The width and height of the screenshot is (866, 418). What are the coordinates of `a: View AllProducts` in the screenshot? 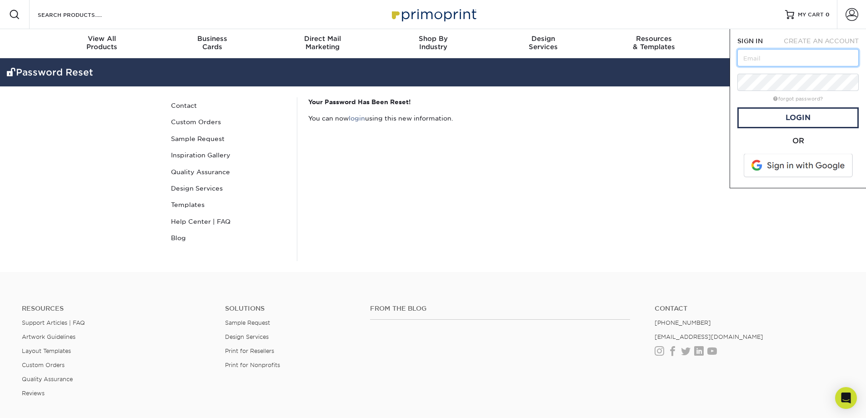 It's located at (102, 44).